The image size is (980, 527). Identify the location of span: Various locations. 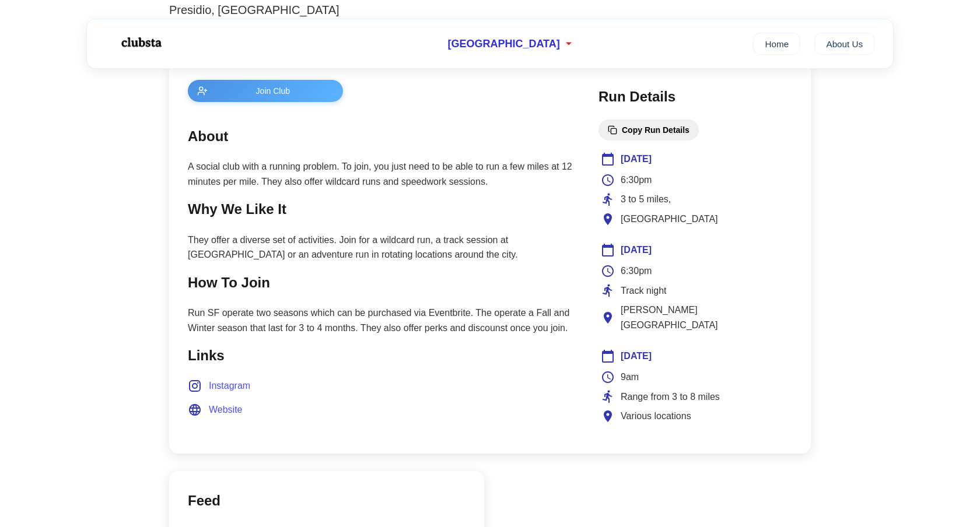
(656, 416).